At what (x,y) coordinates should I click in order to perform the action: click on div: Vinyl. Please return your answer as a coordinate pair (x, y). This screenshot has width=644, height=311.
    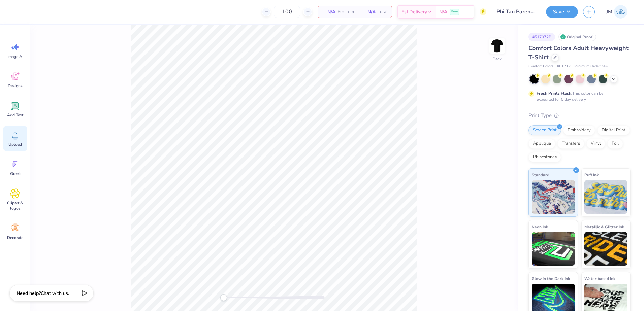
    Looking at the image, I should click on (596, 144).